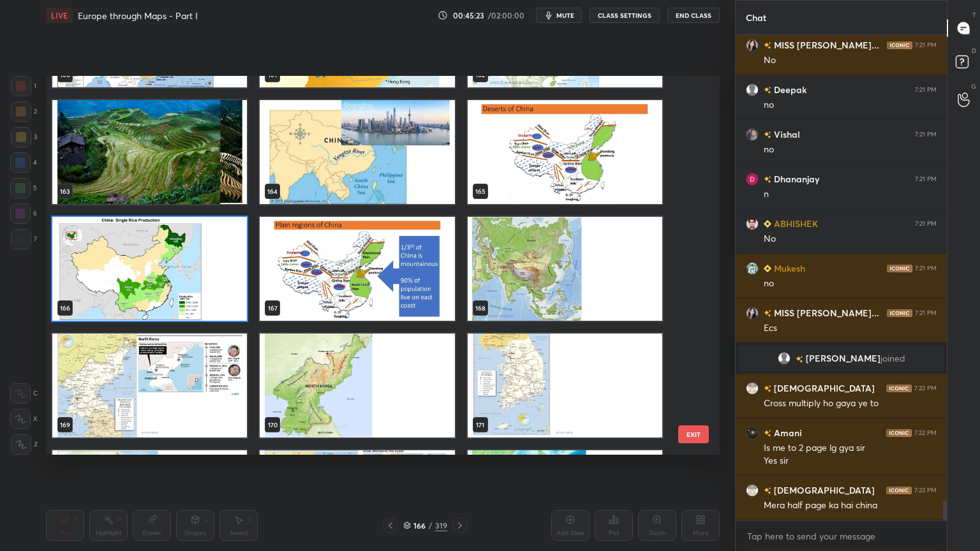 This screenshot has width=980, height=551. What do you see at coordinates (625, 15) in the screenshot?
I see `button: CLASS SETTINGS` at bounding box center [625, 15].